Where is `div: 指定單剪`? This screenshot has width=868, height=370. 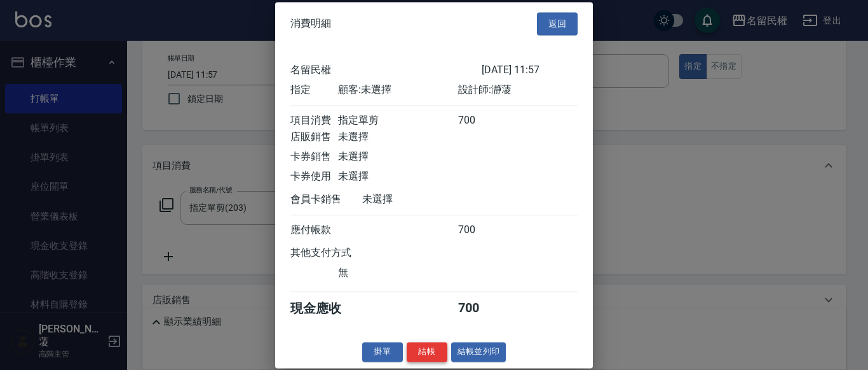 div: 指定單剪 is located at coordinates (398, 120).